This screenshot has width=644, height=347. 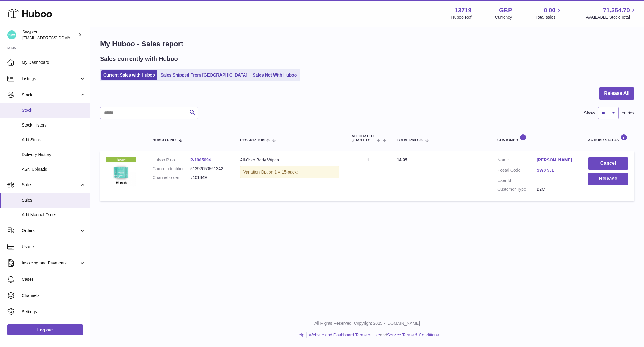 I want to click on span: Usage, so click(x=54, y=247).